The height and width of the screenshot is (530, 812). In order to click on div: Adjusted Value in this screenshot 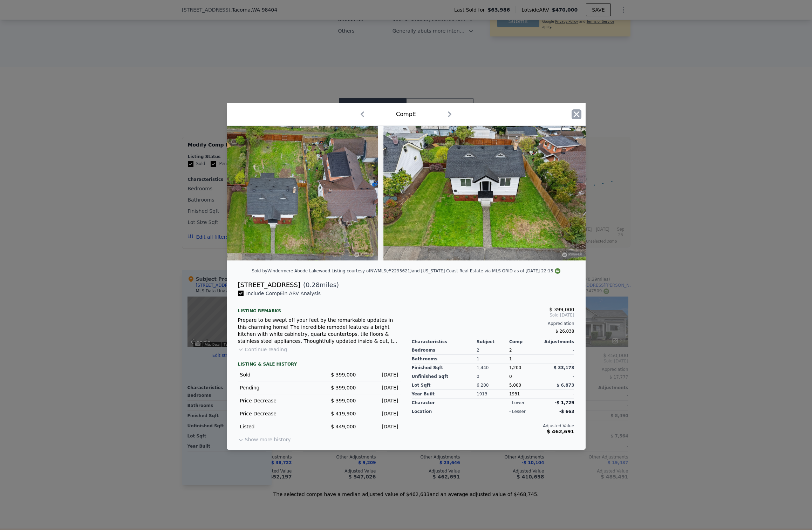, I will do `click(493, 426)`.